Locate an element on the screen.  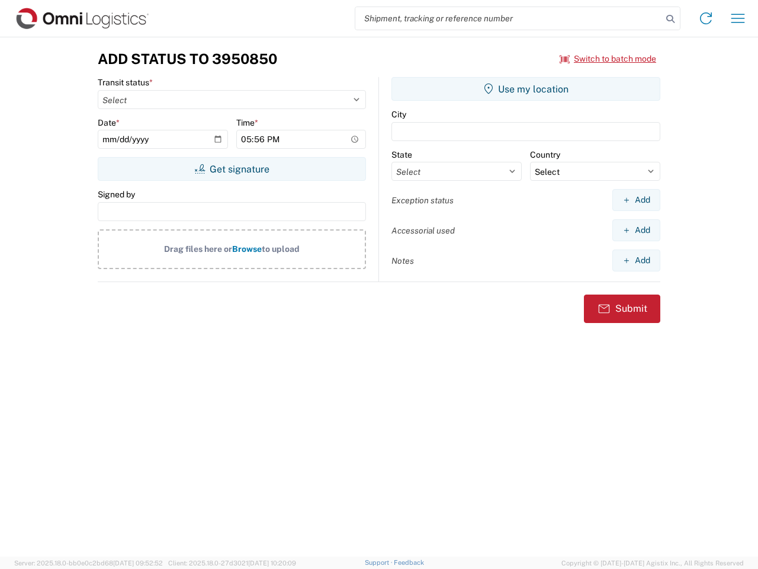
a: Feedback is located at coordinates (409, 562).